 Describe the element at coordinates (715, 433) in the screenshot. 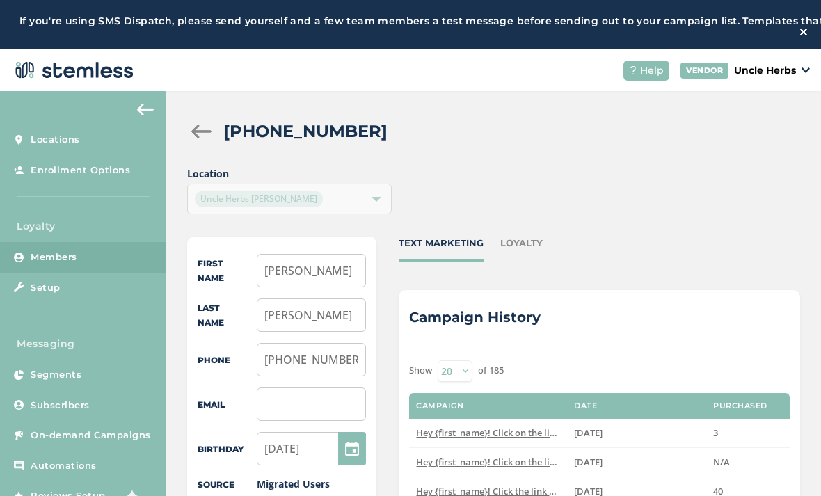

I see `span: 3` at that location.